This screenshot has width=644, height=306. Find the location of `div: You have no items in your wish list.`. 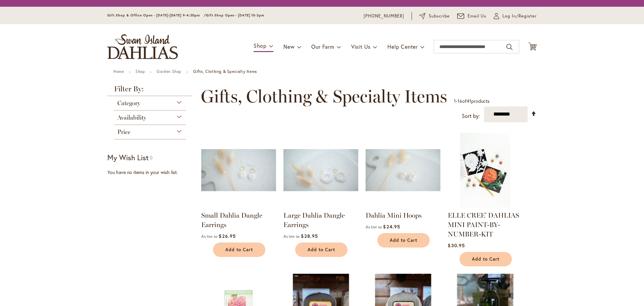

div: You have no items in your wish list. is located at coordinates (152, 173).